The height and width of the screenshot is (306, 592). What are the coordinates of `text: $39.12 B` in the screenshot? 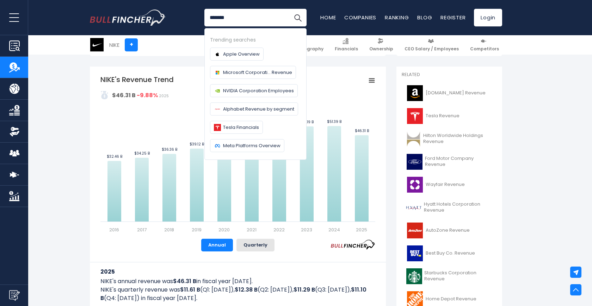 It's located at (197, 144).